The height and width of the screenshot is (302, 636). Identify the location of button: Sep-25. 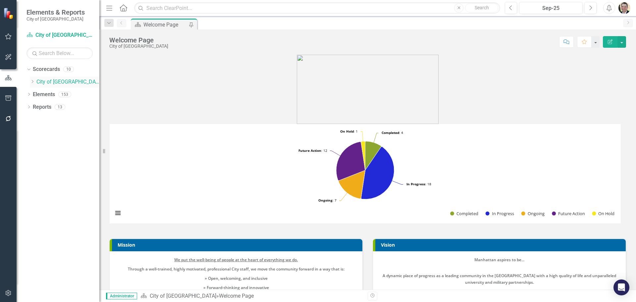
(550, 8).